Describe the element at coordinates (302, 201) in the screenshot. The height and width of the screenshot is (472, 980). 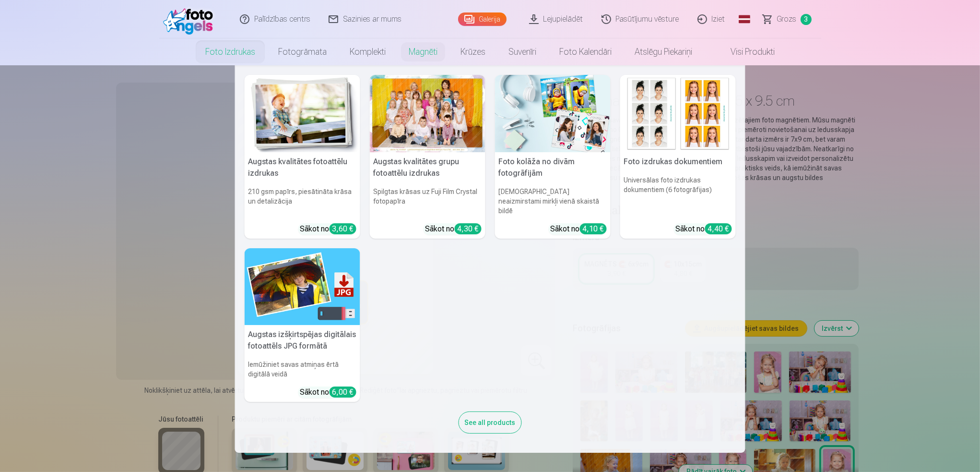
I see `h6: 210 gsm papīrs, piesātināta krāsa un detalizācija` at that location.